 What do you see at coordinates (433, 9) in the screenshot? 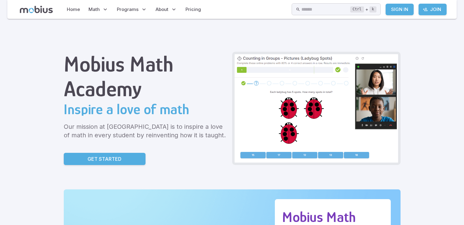
I see `a: Join` at bounding box center [433, 9].